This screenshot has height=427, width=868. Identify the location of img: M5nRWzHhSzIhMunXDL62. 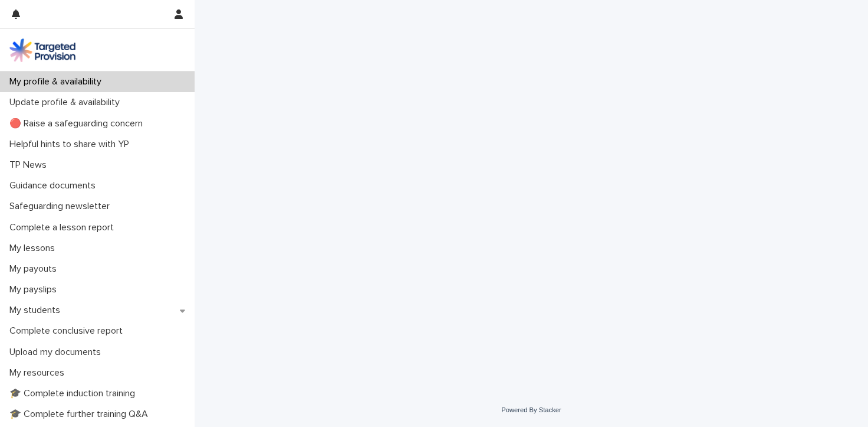
(42, 50).